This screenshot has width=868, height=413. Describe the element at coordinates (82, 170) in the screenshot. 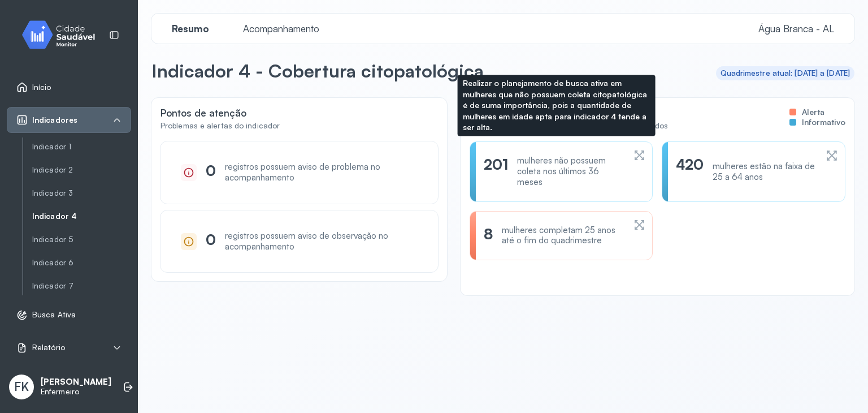

I see `a: Indicador 2` at that location.